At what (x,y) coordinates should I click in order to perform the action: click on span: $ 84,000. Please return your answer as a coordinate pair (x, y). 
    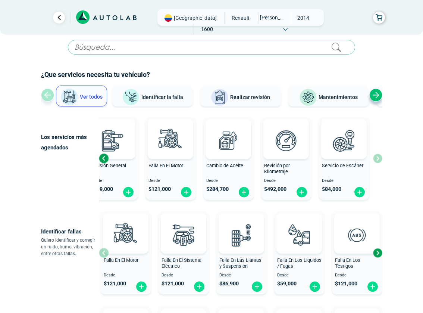
    Looking at the image, I should click on (332, 189).